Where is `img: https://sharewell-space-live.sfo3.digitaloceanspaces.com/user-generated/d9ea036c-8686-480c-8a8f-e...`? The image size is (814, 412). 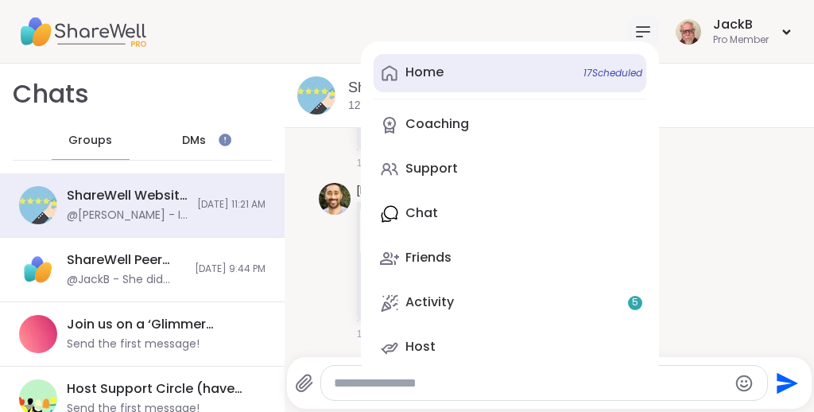 img: https://sharewell-space-live.sfo3.digitaloceanspaces.com/user-generated/d9ea036c-8686-480c-8a8f-e... is located at coordinates (335, 199).